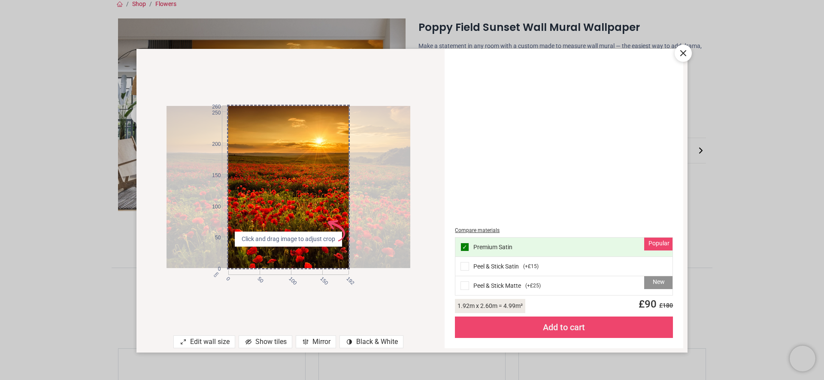  What do you see at coordinates (316, 342) in the screenshot?
I see `div: Mirror` at bounding box center [316, 342].